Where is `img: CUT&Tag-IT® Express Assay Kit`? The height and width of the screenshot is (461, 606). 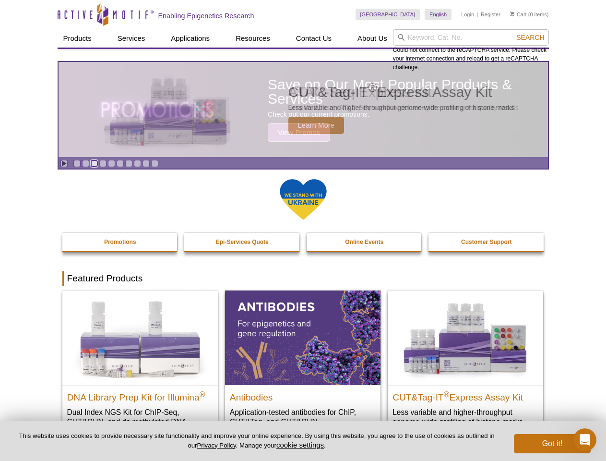 img: CUT&Tag-IT® Express Assay Kit is located at coordinates (466, 337).